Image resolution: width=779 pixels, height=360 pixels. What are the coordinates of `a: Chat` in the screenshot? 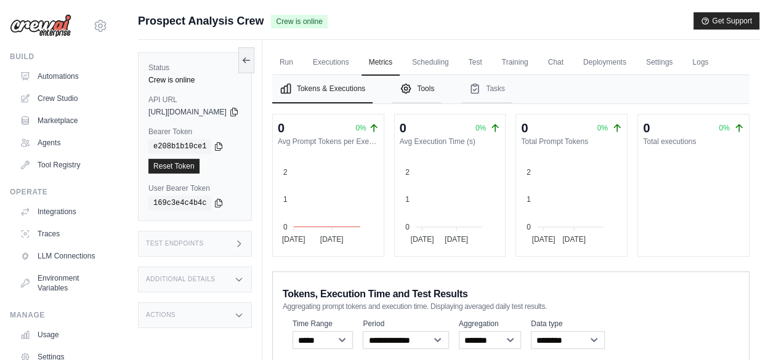 It's located at (555, 63).